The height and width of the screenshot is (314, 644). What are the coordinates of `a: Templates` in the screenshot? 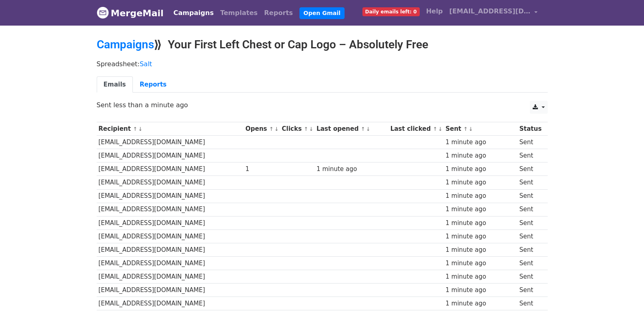 It's located at (239, 13).